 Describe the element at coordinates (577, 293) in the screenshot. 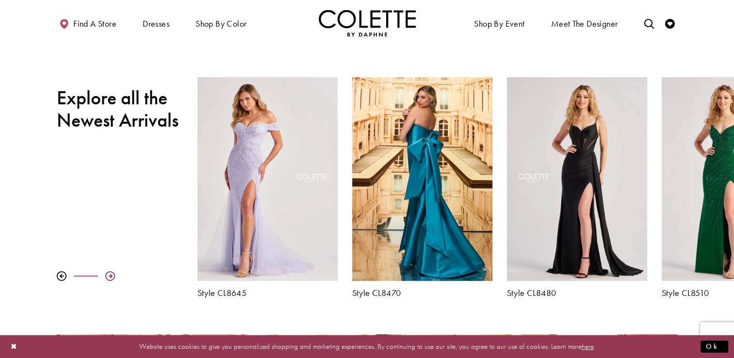

I see `h5: Style CL8480` at that location.